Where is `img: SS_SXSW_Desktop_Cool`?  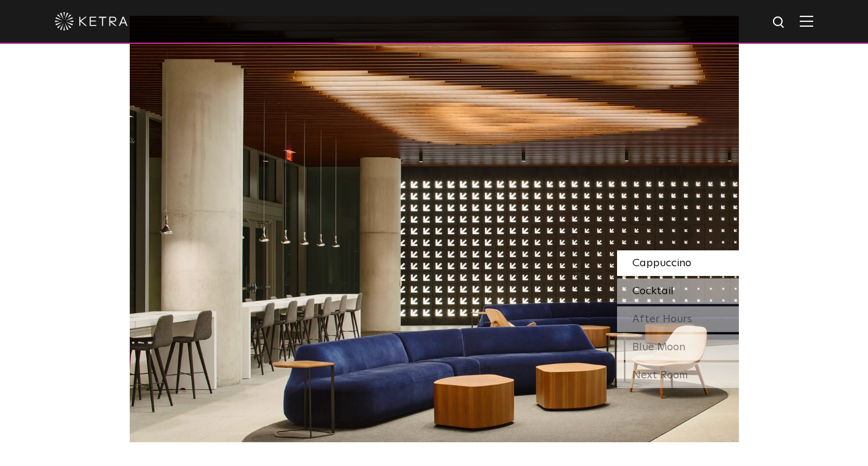
img: SS_SXSW_Desktop_Cool is located at coordinates (434, 229).